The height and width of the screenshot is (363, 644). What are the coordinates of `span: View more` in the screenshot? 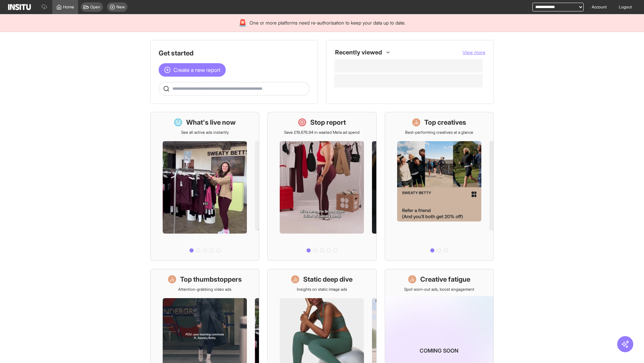 It's located at (474, 52).